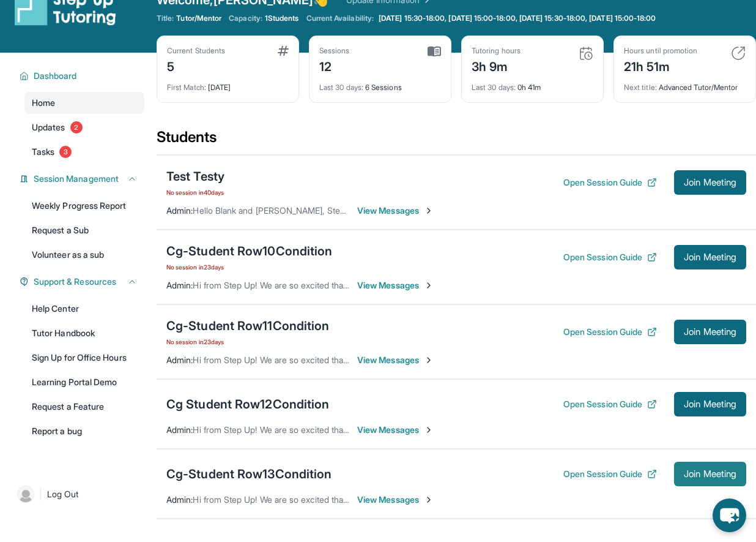  Describe the element at coordinates (85, 152) in the screenshot. I see `a: Tasks3` at that location.